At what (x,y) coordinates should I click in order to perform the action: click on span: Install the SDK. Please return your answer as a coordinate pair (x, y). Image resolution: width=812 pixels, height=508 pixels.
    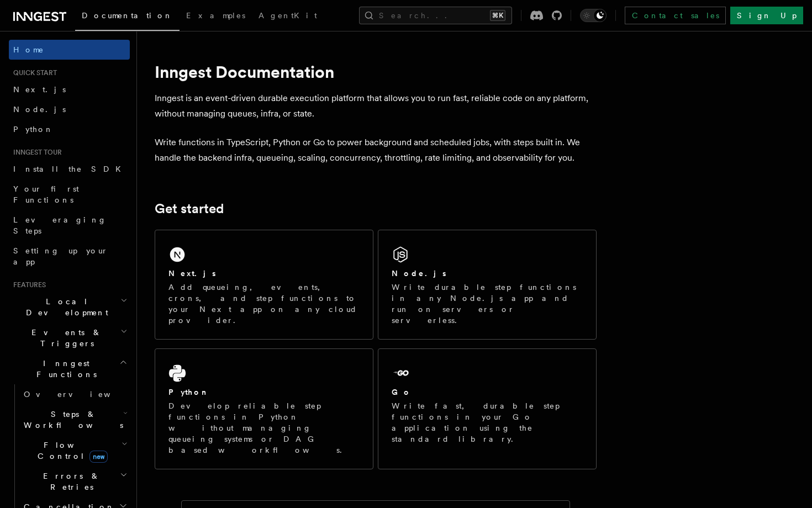
    Looking at the image, I should click on (70, 169).